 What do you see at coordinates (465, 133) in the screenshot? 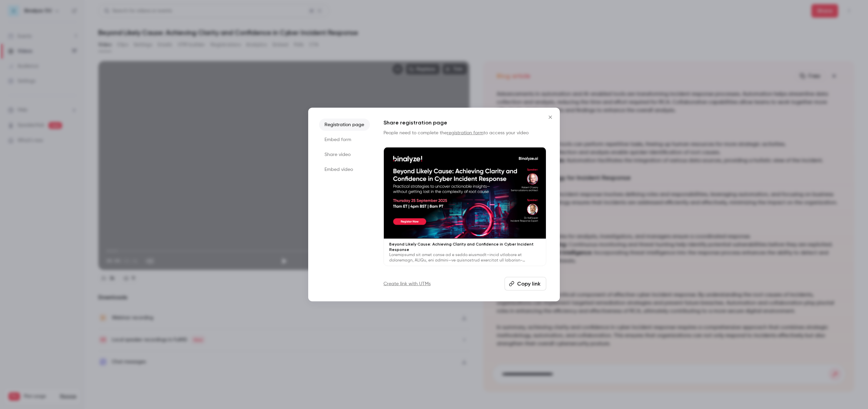
I see `a: registration form` at bounding box center [465, 133].